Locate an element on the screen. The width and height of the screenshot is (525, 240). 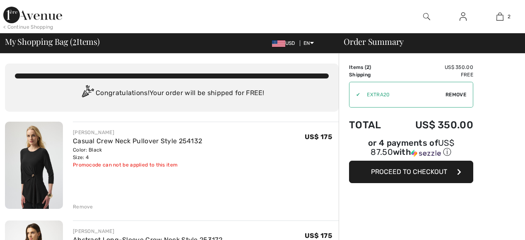
span: My Shopping Bag ( Items) is located at coordinates (52, 41).